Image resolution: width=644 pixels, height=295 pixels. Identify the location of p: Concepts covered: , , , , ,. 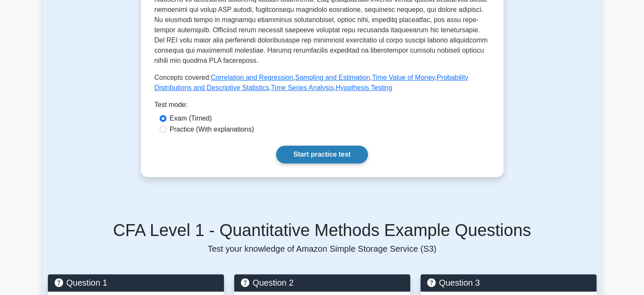
(322, 83).